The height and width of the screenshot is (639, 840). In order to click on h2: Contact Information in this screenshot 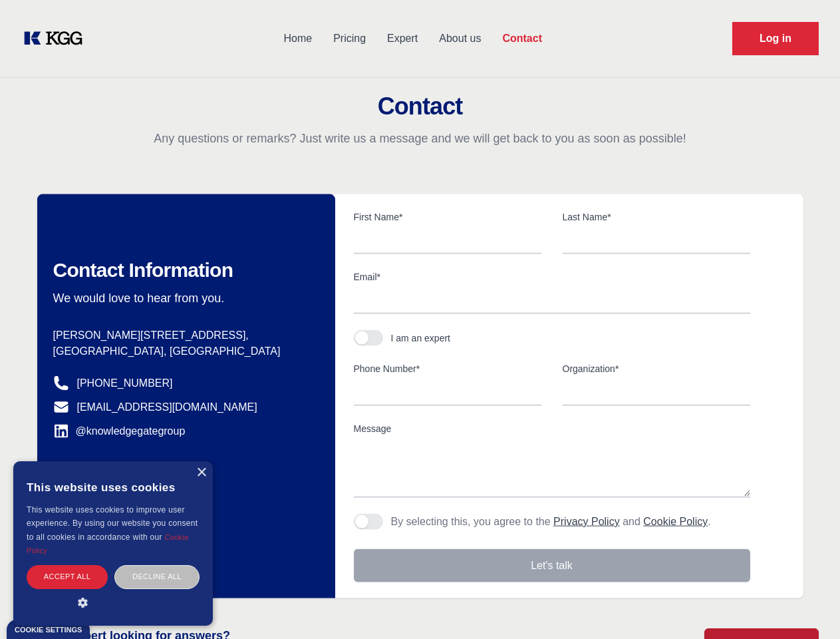, I will do `click(183, 270)`.